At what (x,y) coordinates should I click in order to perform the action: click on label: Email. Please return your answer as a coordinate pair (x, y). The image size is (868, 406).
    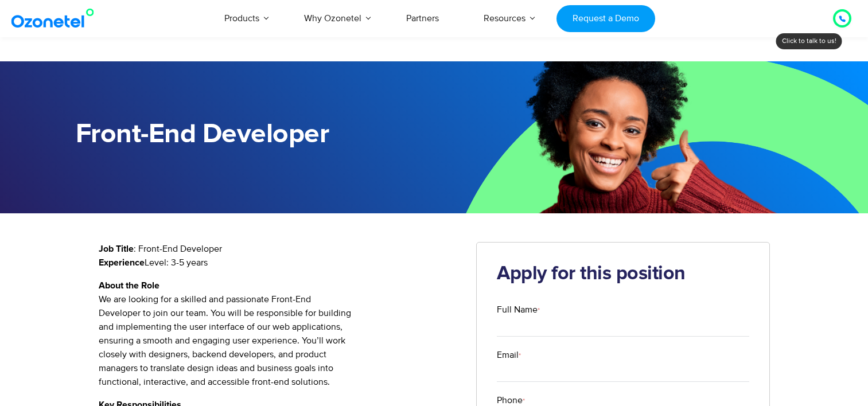
    Looking at the image, I should click on (623, 355).